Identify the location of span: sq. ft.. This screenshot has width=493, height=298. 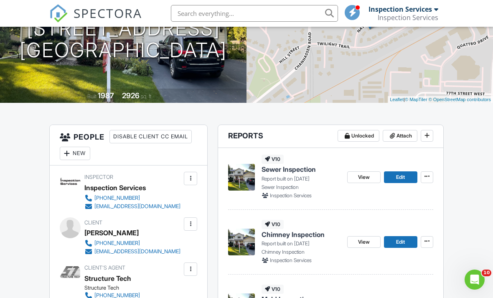
(147, 96).